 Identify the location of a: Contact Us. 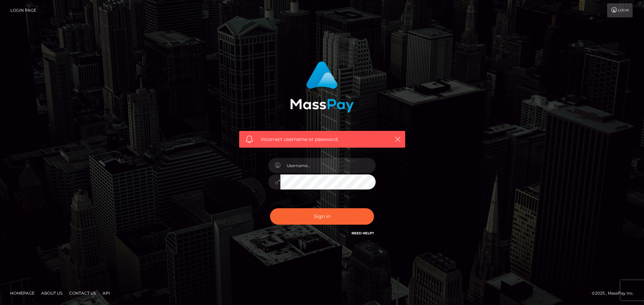
(82, 293).